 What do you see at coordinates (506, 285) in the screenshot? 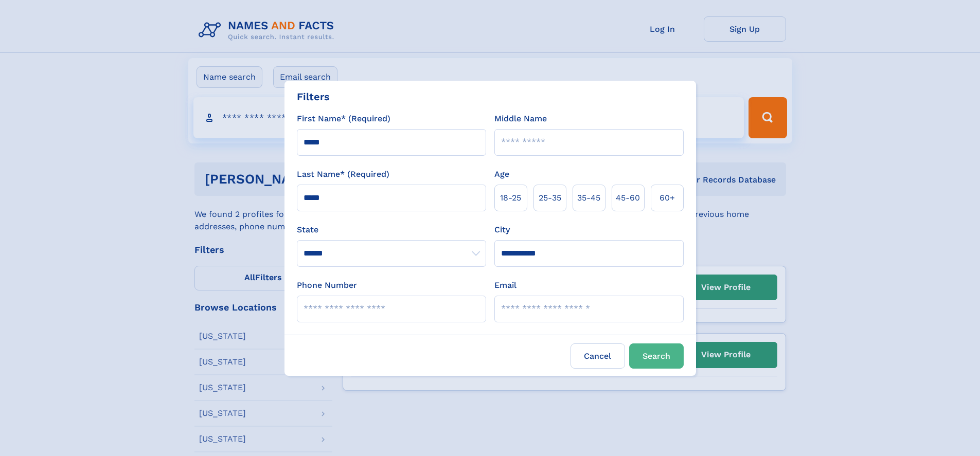
I see `label: Email` at bounding box center [506, 285].